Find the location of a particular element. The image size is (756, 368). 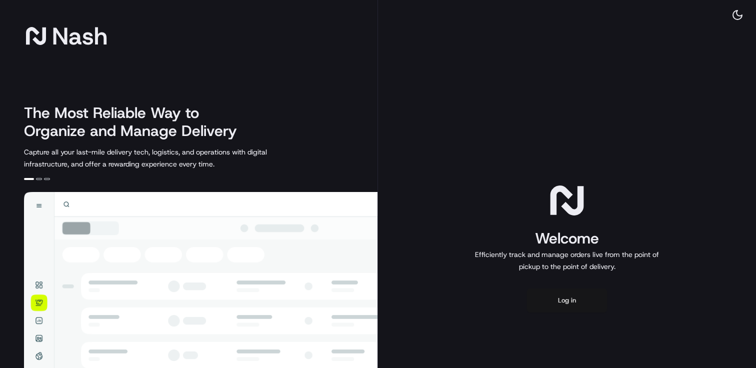

button: Log in is located at coordinates (567, 301).